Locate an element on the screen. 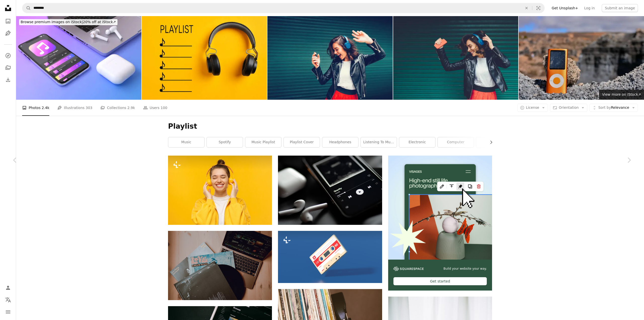 The width and height of the screenshot is (644, 320). img: Object in the Dry Desert is located at coordinates (581, 58).